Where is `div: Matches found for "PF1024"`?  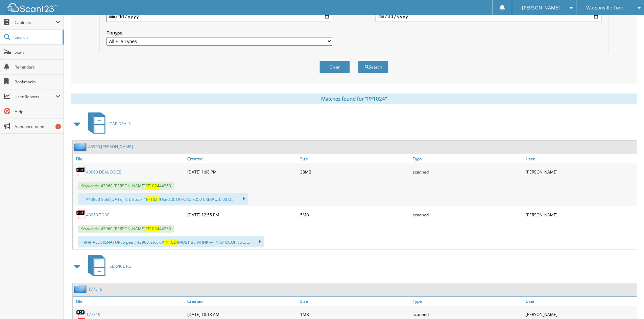 div: Matches found for "PF1024" is located at coordinates (354, 99).